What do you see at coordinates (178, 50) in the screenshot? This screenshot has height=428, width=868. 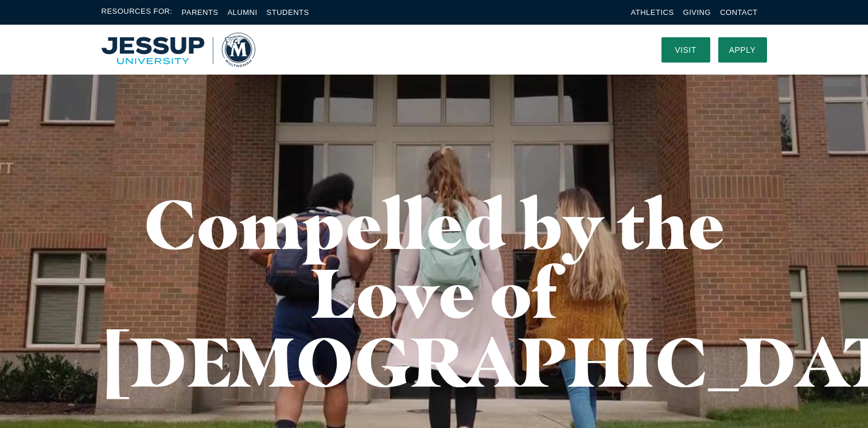 I see `a: Home` at bounding box center [178, 50].